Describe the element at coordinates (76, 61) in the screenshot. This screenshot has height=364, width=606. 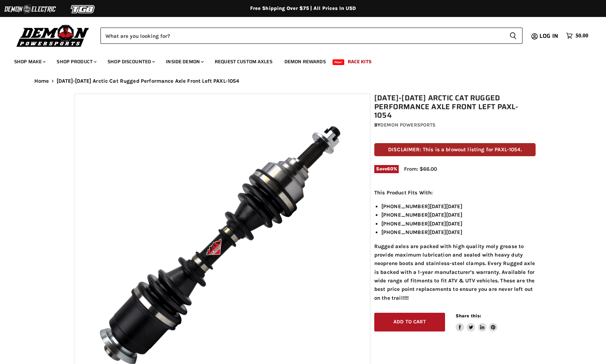
I see `a: Shop Product` at that location.